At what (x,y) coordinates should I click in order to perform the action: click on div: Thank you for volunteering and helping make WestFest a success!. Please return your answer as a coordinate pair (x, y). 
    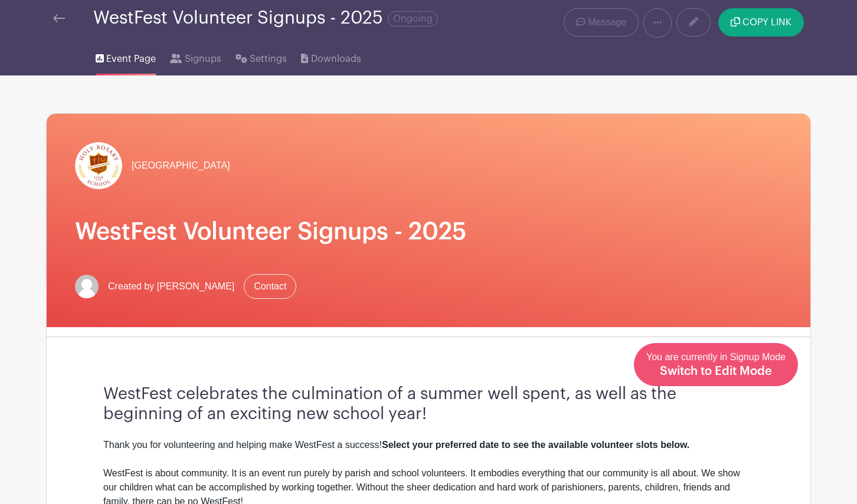
    Looking at the image, I should click on (428, 445).